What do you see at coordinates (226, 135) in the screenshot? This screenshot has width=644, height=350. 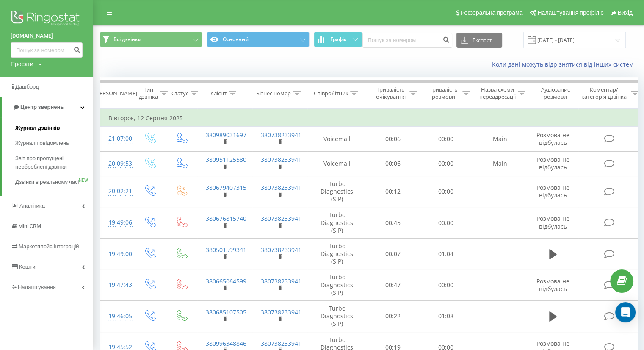 I see `a: 380989031697` at bounding box center [226, 135].